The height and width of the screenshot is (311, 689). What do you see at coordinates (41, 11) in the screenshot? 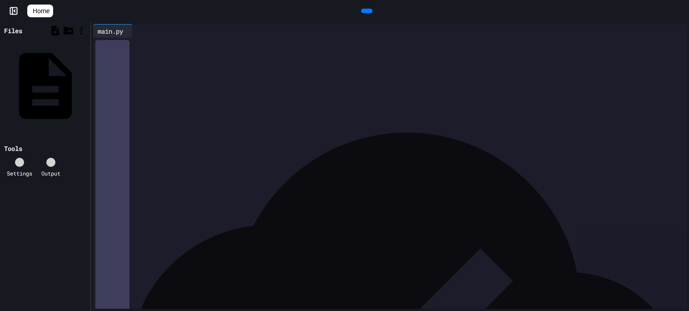
I see `span: Home` at bounding box center [41, 11].